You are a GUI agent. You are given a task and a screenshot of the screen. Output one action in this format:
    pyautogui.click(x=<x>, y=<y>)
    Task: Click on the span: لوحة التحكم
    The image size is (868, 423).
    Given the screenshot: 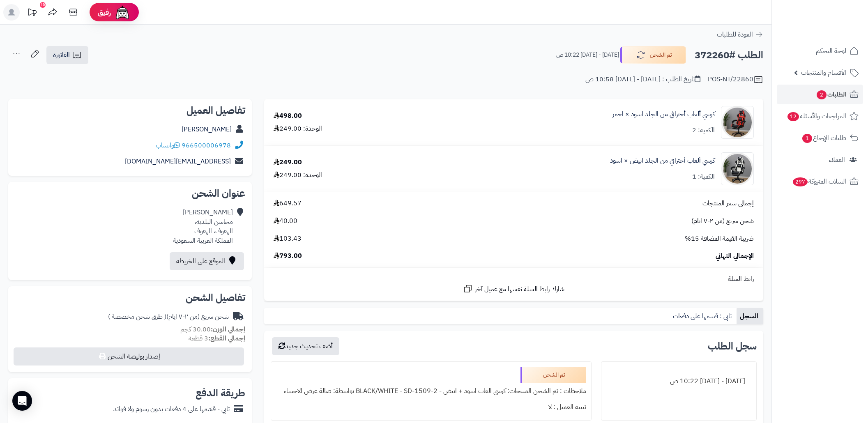 What is the action you would take?
    pyautogui.click(x=831, y=51)
    